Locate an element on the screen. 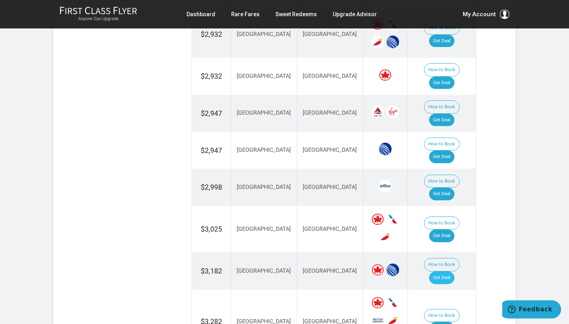 Image resolution: width=569 pixels, height=324 pixels. span: Feedback is located at coordinates (33, 9).